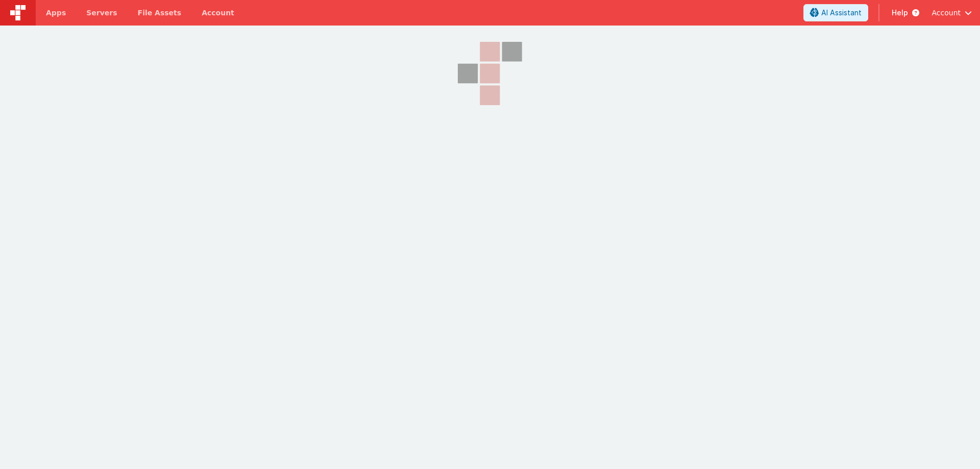 This screenshot has height=469, width=980. What do you see at coordinates (842, 12) in the screenshot?
I see `span: AI Assistant` at bounding box center [842, 12].